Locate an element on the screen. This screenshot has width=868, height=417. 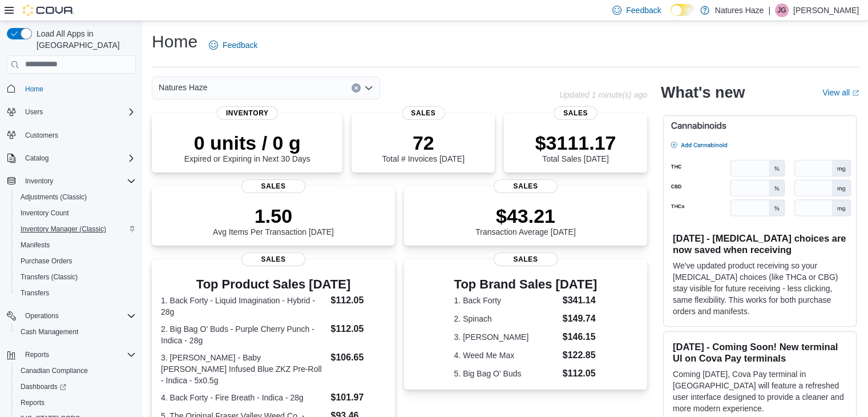
input: Dark Mode is located at coordinates (683, 9).